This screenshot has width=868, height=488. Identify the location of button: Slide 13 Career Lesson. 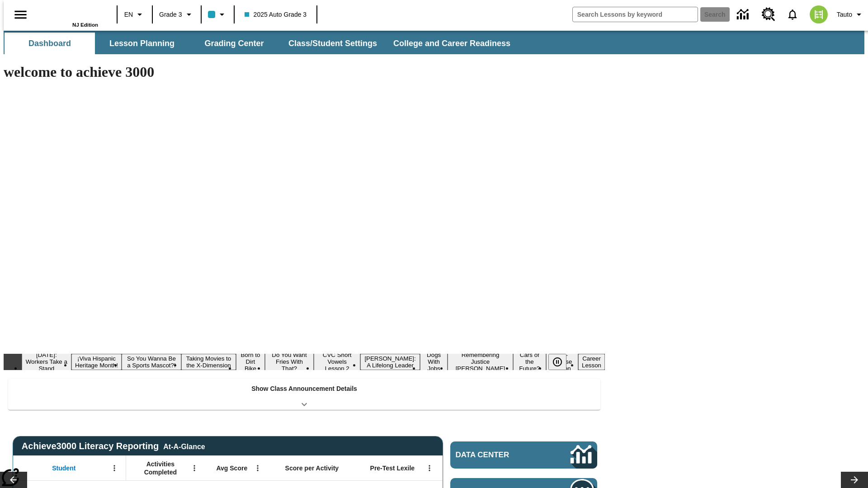
(591, 362).